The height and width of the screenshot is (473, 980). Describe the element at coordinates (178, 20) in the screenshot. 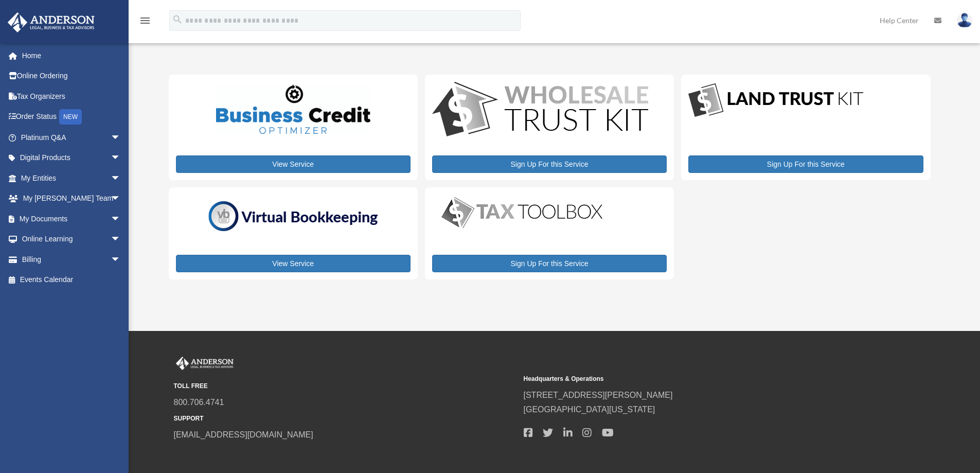

I see `i: search` at that location.